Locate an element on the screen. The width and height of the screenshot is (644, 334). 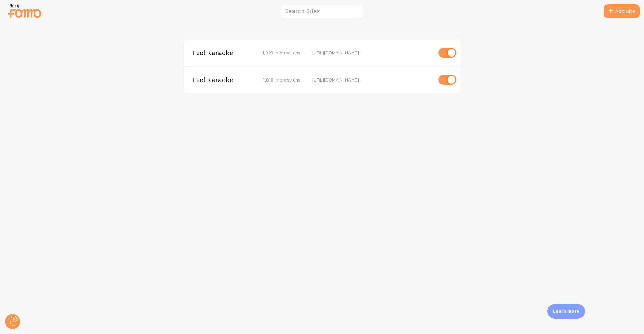
p: Learn more is located at coordinates (566, 311).